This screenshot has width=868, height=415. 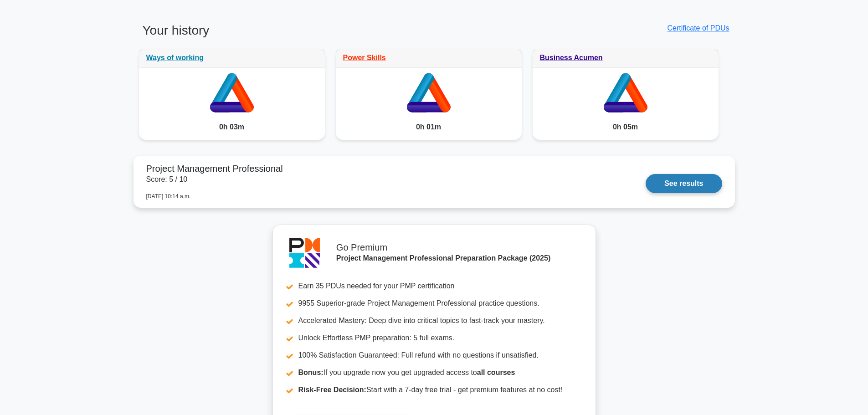 I want to click on a: Business Acumen, so click(x=571, y=57).